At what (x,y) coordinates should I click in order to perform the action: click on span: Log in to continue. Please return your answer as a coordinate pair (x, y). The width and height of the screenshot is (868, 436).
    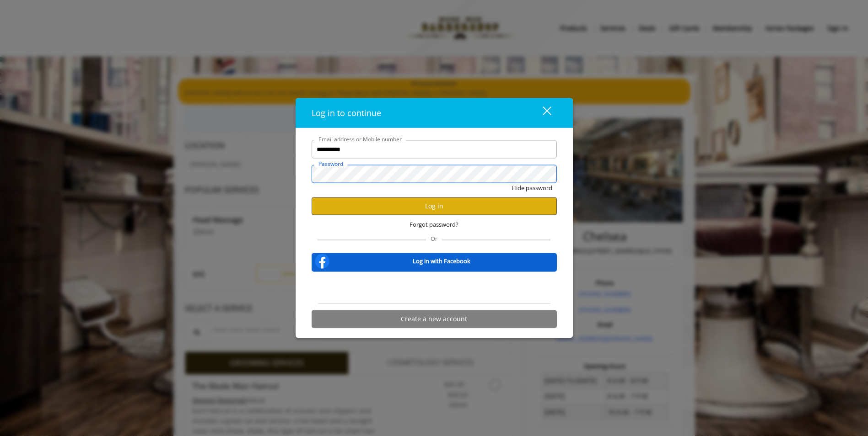
    Looking at the image, I should click on (346, 113).